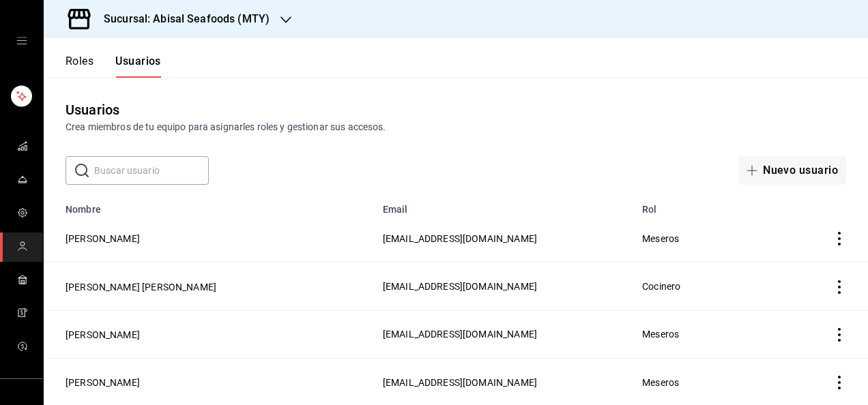  What do you see at coordinates (79, 66) in the screenshot?
I see `button: Roles` at bounding box center [79, 66].